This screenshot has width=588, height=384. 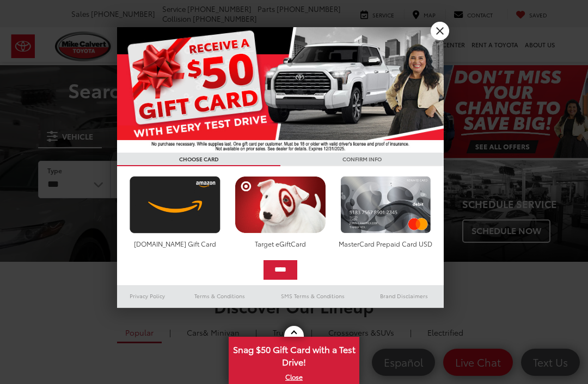 What do you see at coordinates (280, 89) in the screenshot?
I see `img: 55838_top_625864.jpg` at bounding box center [280, 89].